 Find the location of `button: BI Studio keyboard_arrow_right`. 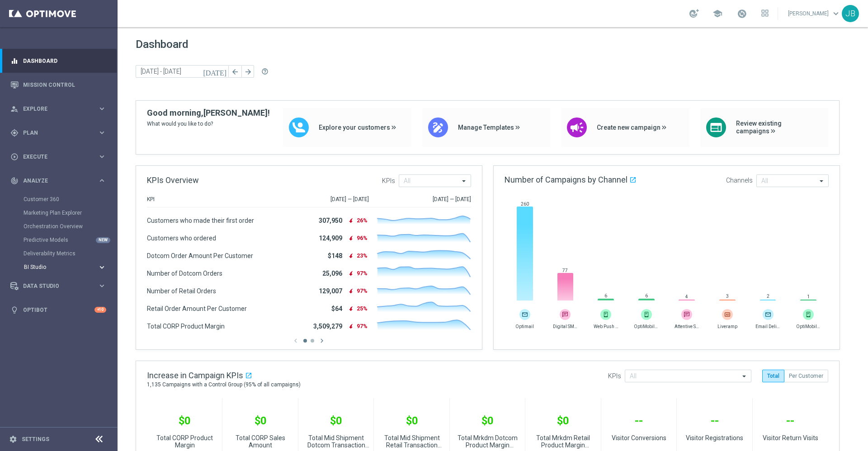

button: BI Studio keyboard_arrow_right is located at coordinates (65, 267).